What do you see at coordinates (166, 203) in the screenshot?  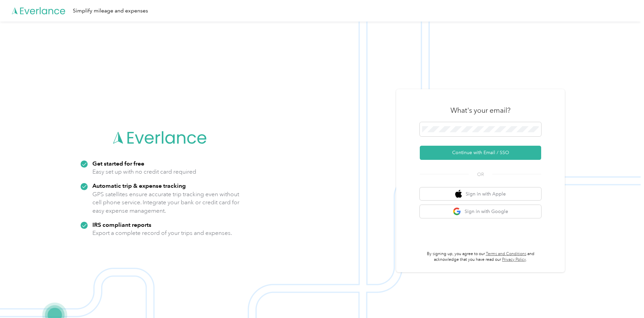 I see `p: GPS satellites ensure accurate trip tracking even without cell phone service. Integrate your bank...` at bounding box center [166, 203].